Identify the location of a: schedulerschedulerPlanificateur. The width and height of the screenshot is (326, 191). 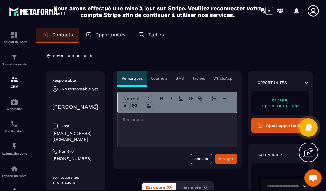
(14, 126).